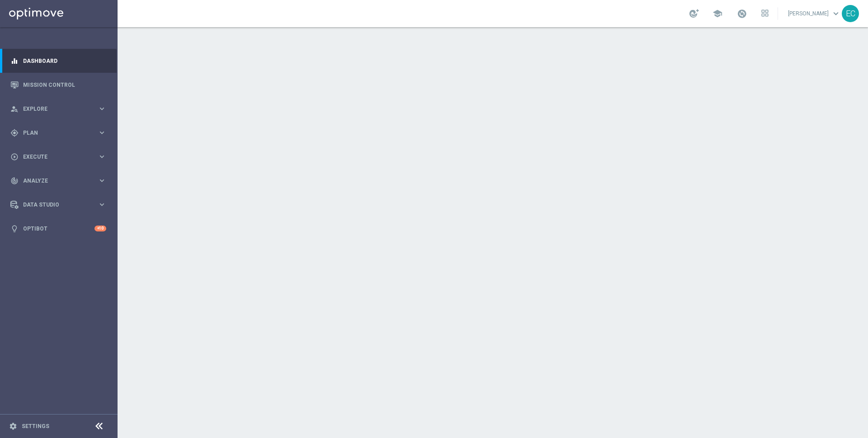 This screenshot has height=438, width=868. I want to click on div: person_search Explore keyboard_arrow_right, so click(59, 109).